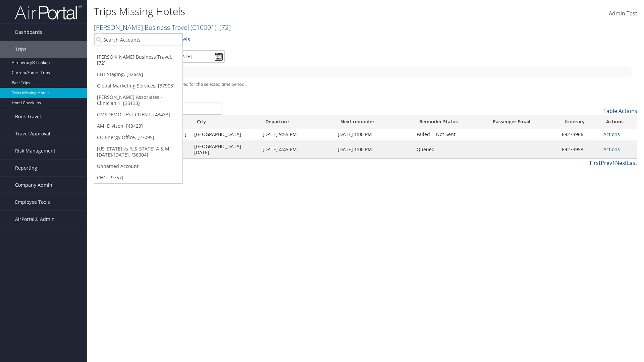 The height and width of the screenshot is (362, 644). I want to click on img: airportal-logo.png, so click(48, 12).